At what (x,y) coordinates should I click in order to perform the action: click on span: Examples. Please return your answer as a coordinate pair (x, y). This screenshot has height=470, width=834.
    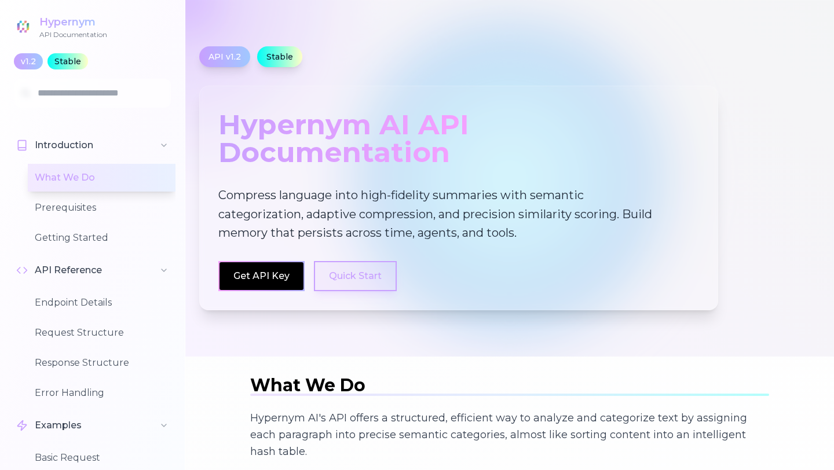
    Looking at the image, I should click on (58, 426).